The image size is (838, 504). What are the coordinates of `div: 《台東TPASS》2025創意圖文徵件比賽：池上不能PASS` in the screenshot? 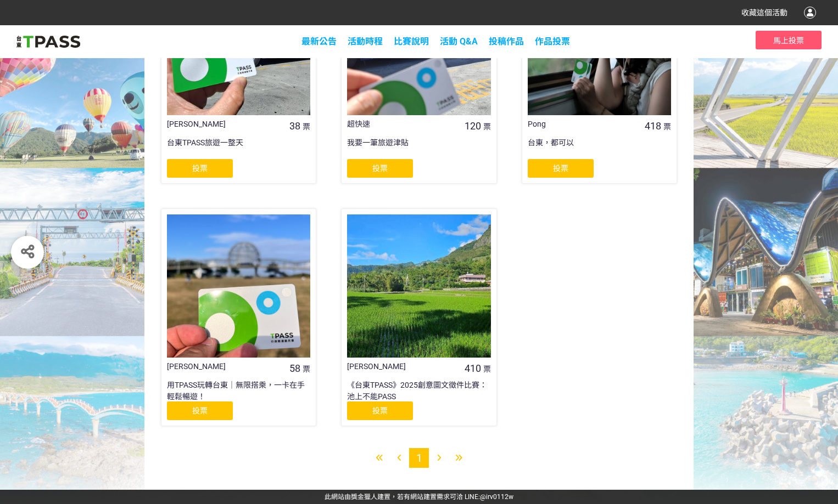 It's located at (419, 391).